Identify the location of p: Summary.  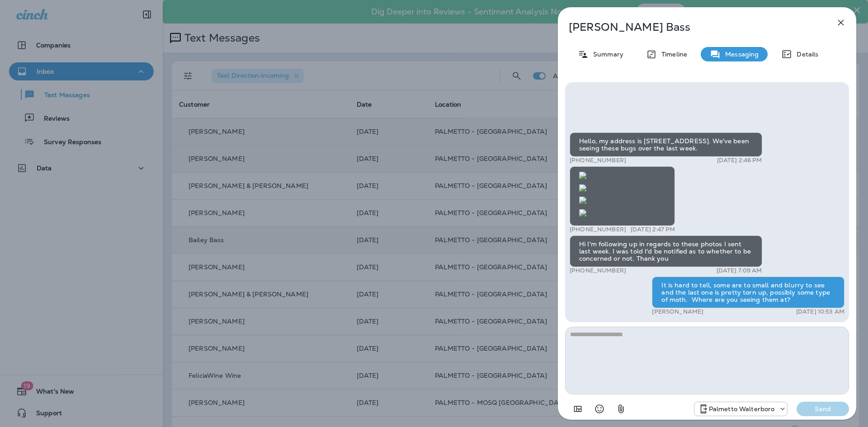
(605, 54).